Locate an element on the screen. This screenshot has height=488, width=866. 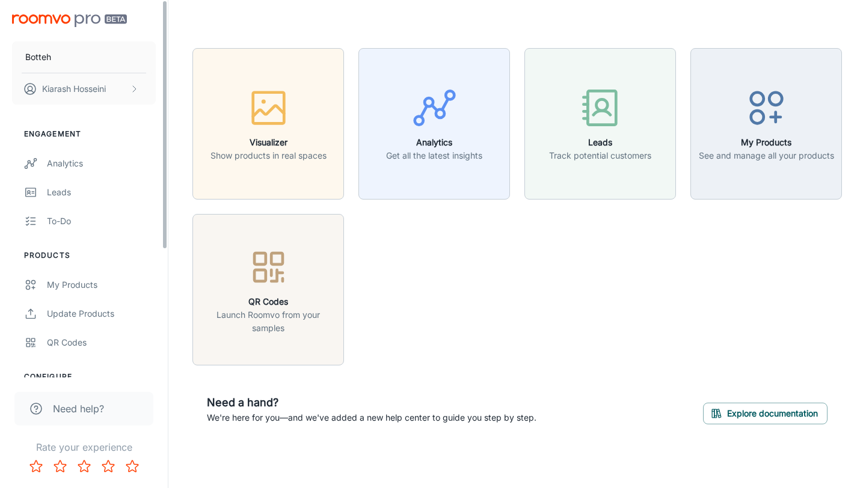
p: Rate your experience is located at coordinates (84, 447).